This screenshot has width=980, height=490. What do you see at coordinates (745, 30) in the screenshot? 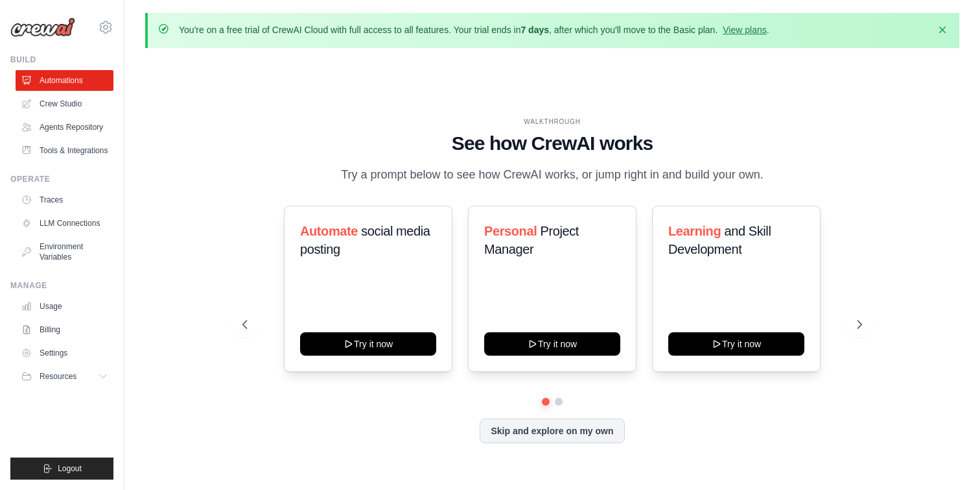
I see `a: View plans` at bounding box center [745, 30].